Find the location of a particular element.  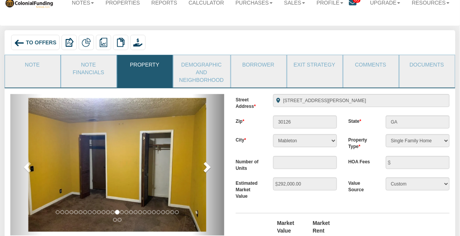

label: Market Value is located at coordinates (289, 226).